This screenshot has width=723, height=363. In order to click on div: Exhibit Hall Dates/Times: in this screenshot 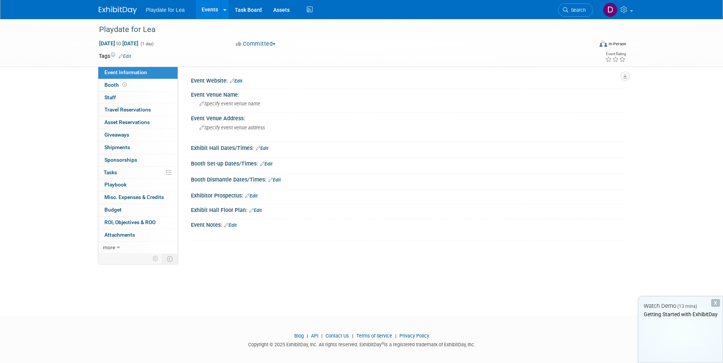, I will do `click(408, 147)`.